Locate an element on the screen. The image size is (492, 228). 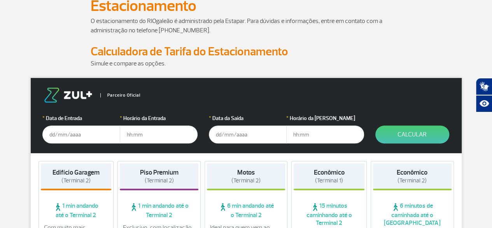
button: Abrir tradutor de língua de sinais. is located at coordinates (484, 86).